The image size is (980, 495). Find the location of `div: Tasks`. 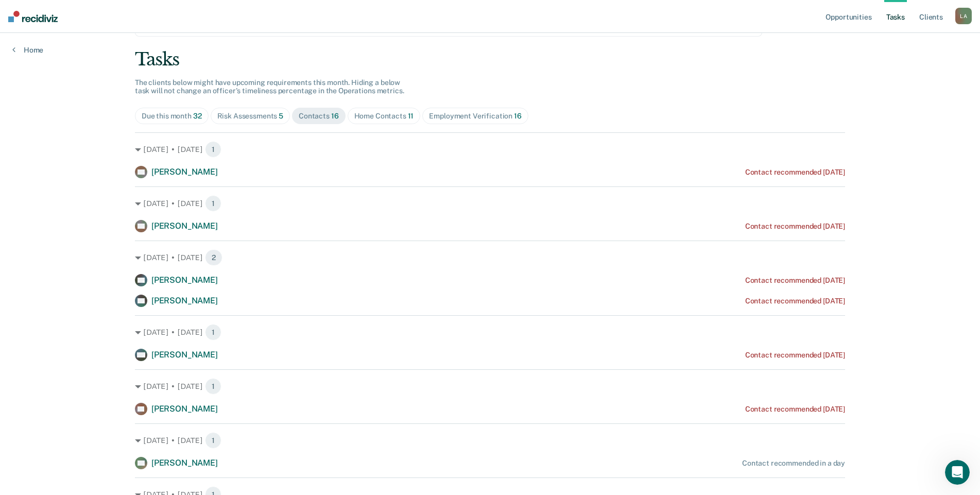

div: Tasks is located at coordinates (490, 59).